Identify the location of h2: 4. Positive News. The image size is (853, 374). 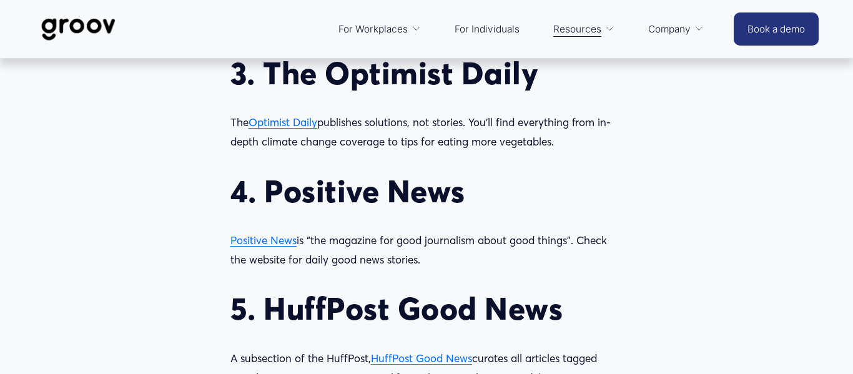
(426, 192).